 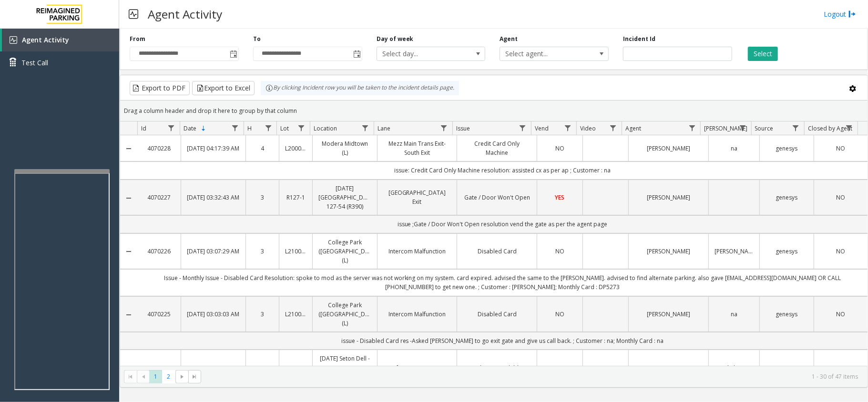 I want to click on a: 4, so click(x=262, y=148).